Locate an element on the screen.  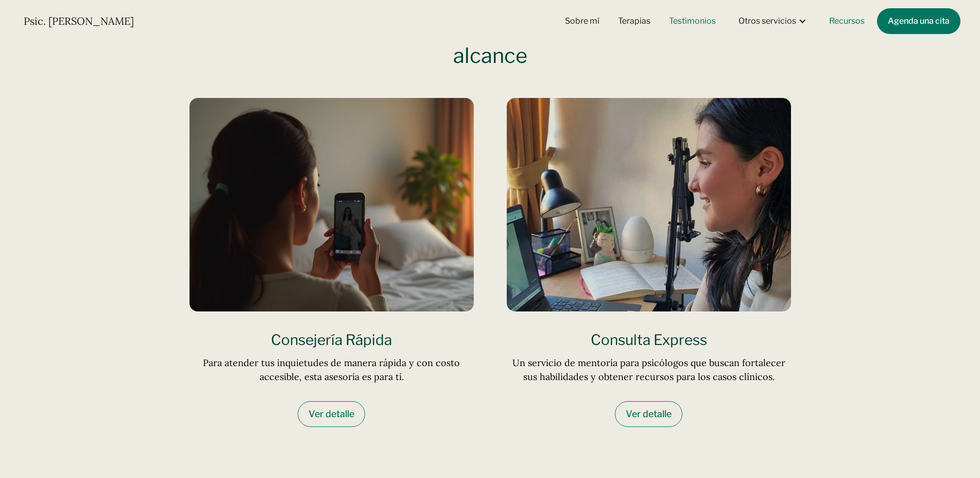
p: Un servicio de mentoría para psicólogos que buscan fortalecer sus habilidades y obtener recursos ... is located at coordinates (649, 370).